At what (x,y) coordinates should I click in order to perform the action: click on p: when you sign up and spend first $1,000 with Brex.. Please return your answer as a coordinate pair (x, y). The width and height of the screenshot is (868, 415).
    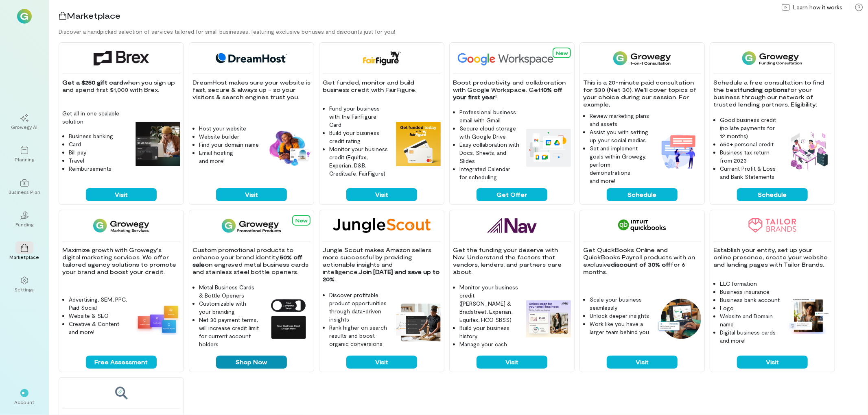
    Looking at the image, I should click on (121, 86).